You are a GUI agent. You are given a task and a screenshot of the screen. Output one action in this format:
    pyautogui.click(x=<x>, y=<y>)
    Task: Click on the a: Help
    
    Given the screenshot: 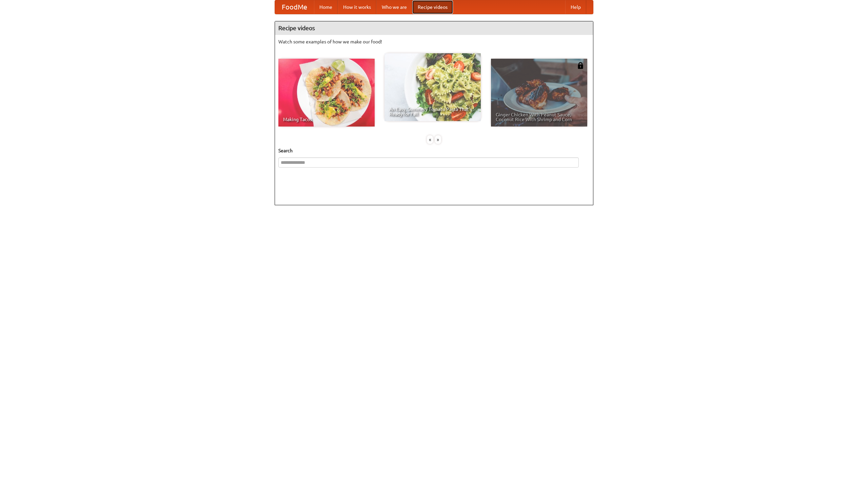 What is the action you would take?
    pyautogui.click(x=576, y=7)
    